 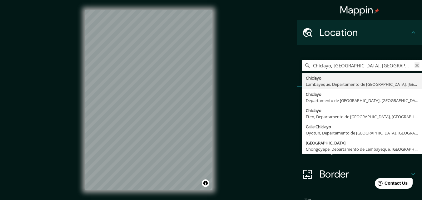 What do you see at coordinates (417, 65) in the screenshot?
I see `button: Clear` at bounding box center [417, 65].